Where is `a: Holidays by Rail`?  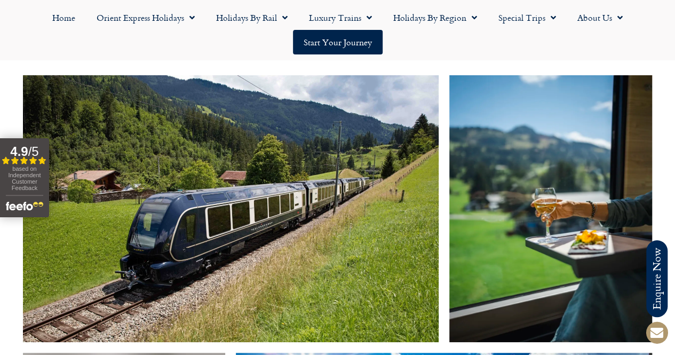 a: Holidays by Rail is located at coordinates (252, 18).